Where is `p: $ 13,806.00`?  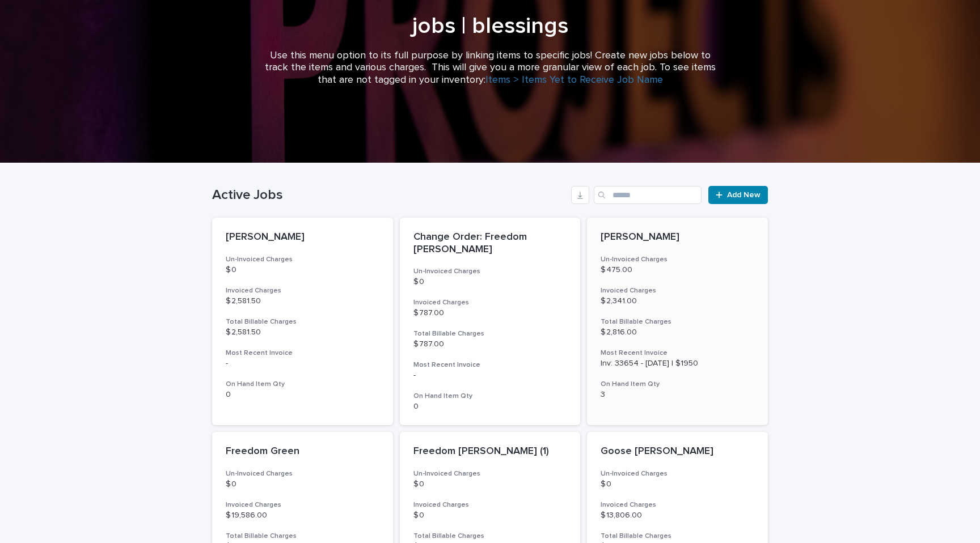
p: $ 13,806.00 is located at coordinates (677, 515).